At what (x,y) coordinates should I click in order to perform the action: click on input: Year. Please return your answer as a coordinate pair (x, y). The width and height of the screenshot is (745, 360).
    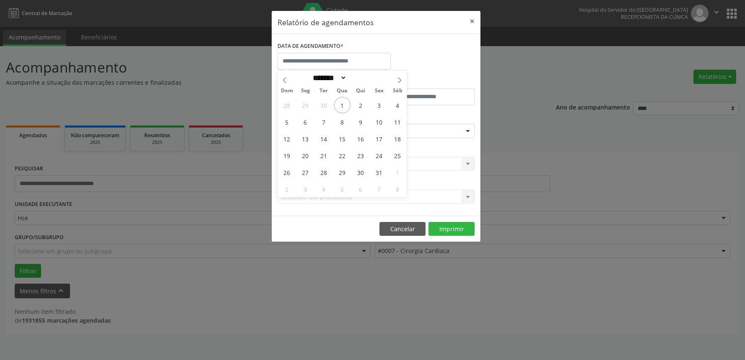
    Looking at the image, I should click on (360, 78).